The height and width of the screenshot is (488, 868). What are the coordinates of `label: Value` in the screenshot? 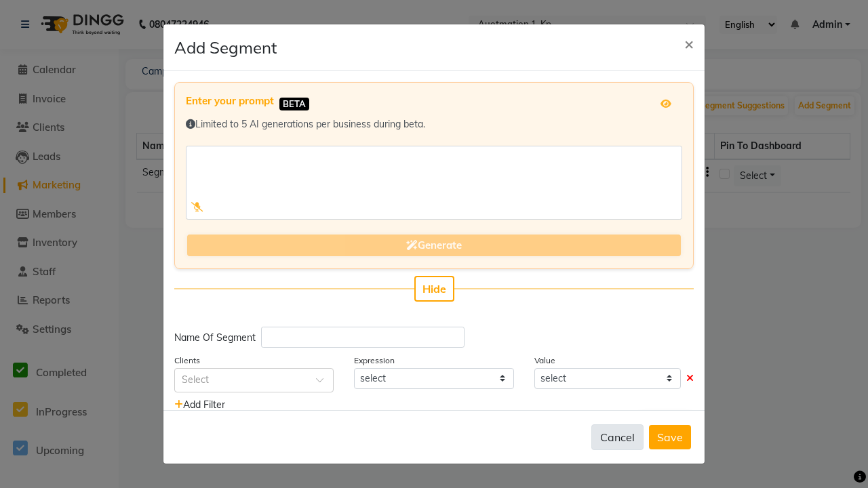 It's located at (544, 361).